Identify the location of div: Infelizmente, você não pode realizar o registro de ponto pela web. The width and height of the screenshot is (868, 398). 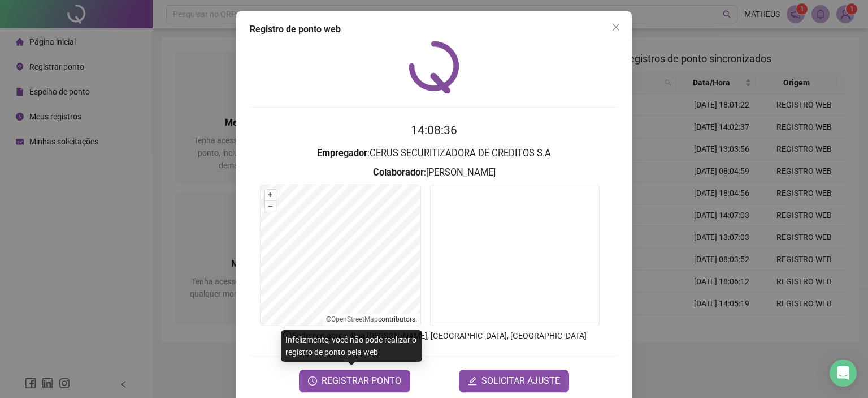
(352, 346).